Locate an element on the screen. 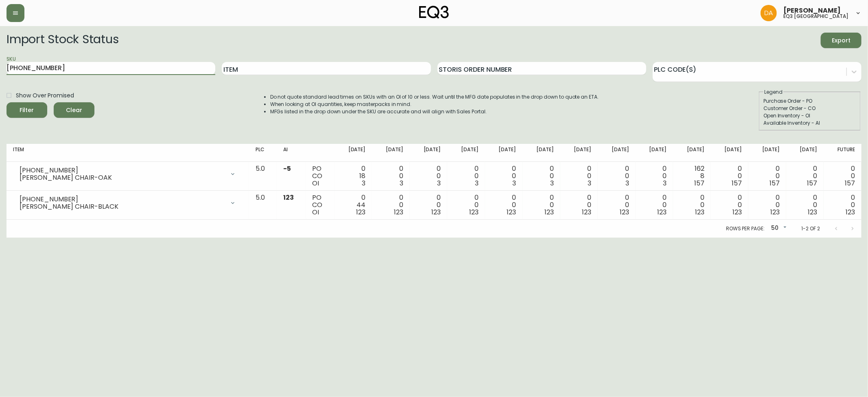  th: Item is located at coordinates (128, 153).